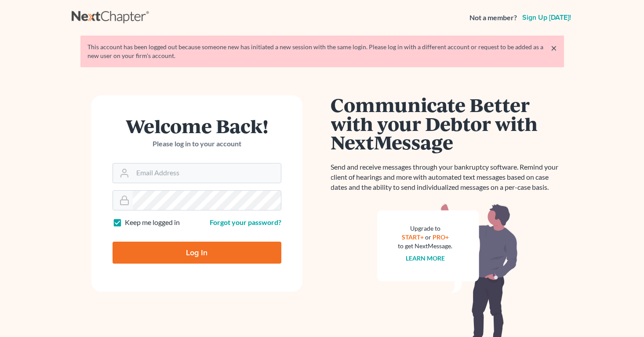  I want to click on input: Email Address, so click(206, 173).